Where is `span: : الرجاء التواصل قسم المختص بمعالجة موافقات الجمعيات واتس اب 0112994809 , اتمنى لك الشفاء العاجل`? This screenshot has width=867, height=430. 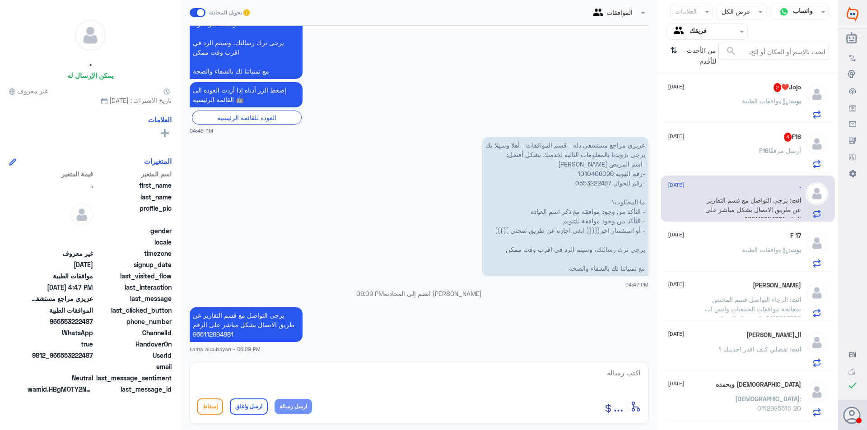 span: : الرجاء التواصل قسم المختص بمعالجة موافقات الجمعيات واتس اب 0112994809 , اتمنى لك الشفاء العاجل is located at coordinates (753, 314).